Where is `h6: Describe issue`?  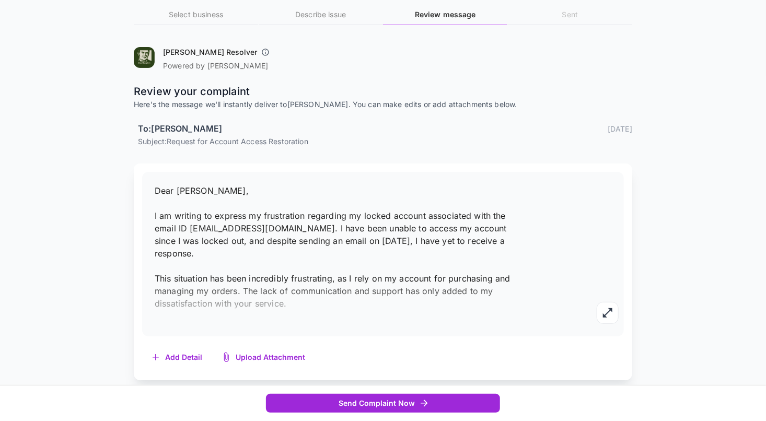
h6: Describe issue is located at coordinates (321, 15).